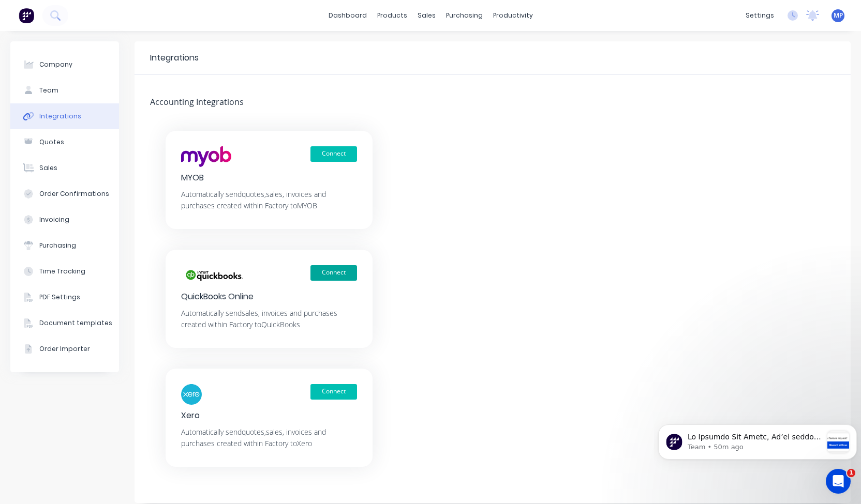 Image resolution: width=861 pixels, height=504 pixels. Describe the element at coordinates (65, 272) in the screenshot. I see `button: Time Tracking` at that location.